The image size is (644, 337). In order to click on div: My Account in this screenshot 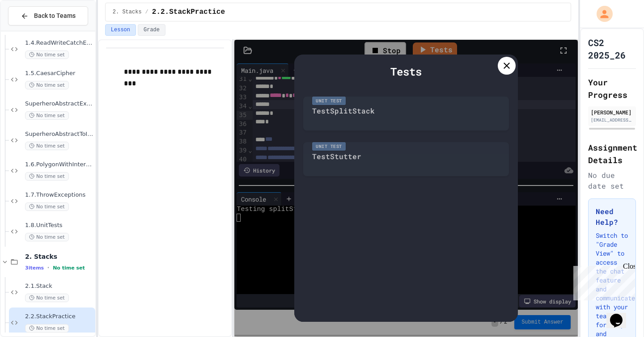, I will do `click(601, 14)`.